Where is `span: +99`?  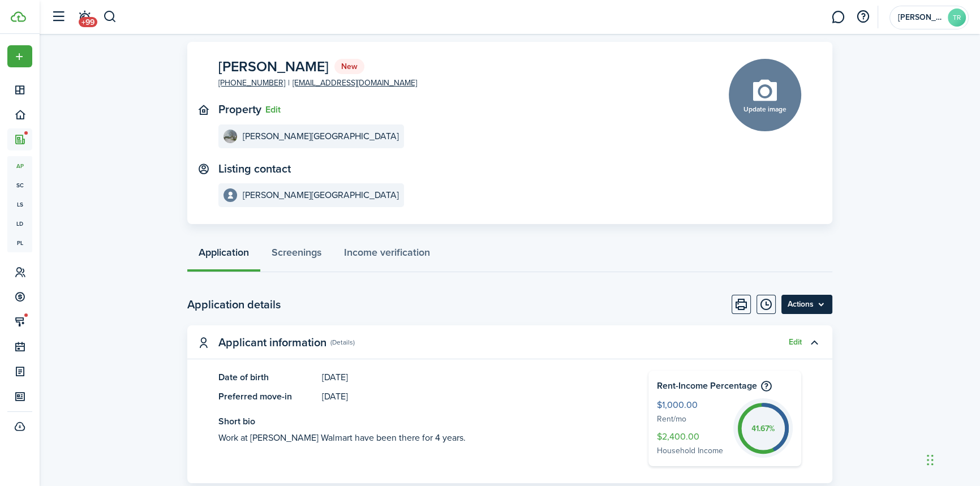
span: +99 is located at coordinates (88, 22).